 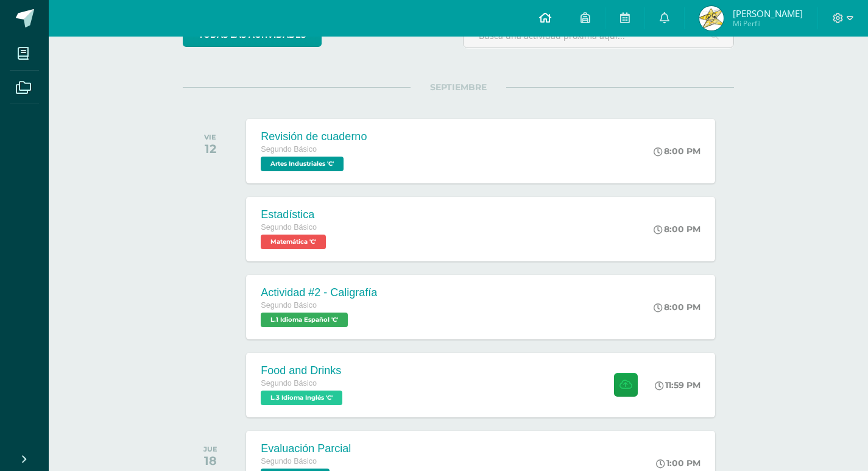 What do you see at coordinates (304, 320) in the screenshot?
I see `span: L.1 Idioma Español 'C'` at bounding box center [304, 320].